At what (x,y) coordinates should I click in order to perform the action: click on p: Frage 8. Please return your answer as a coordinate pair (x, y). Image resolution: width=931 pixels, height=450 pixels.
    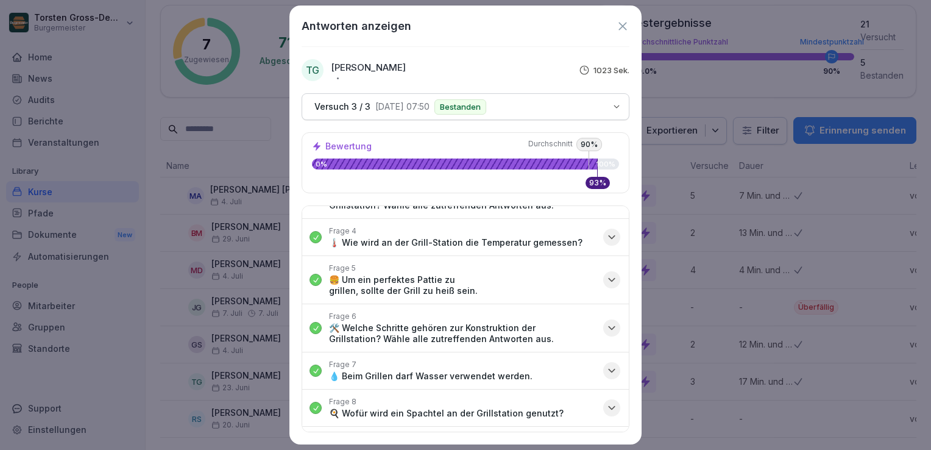
    Looking at the image, I should click on (342, 401).